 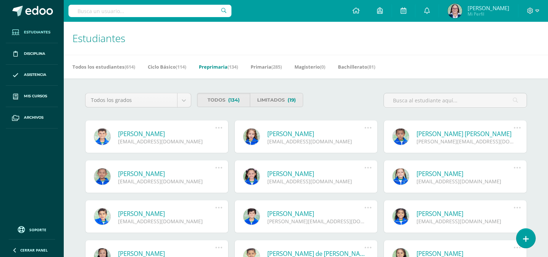 What do you see at coordinates (32, 54) in the screenshot?
I see `a: Disciplina` at bounding box center [32, 54].